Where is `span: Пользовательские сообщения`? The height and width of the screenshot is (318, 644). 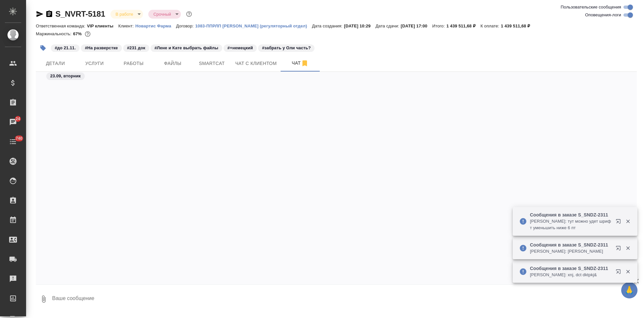 span: Пользовательские сообщения is located at coordinates (591, 7).